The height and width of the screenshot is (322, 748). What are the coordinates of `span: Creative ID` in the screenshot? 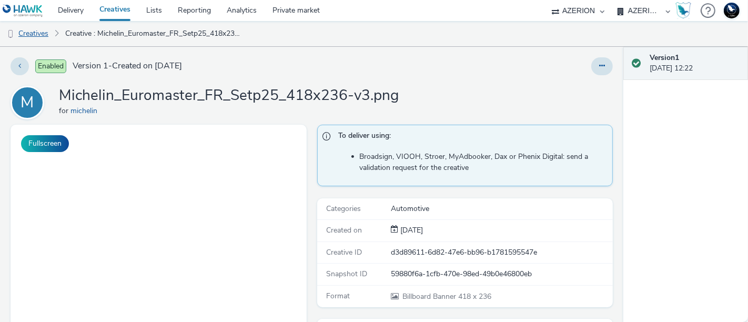 It's located at (344, 252).